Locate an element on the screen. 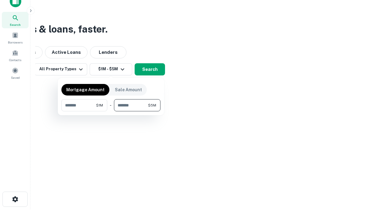  span: $1M is located at coordinates (99, 105).